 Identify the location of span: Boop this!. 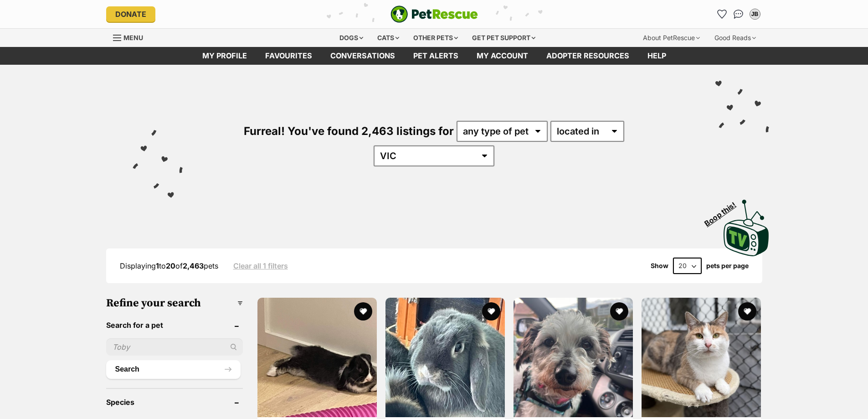
(723, 211).